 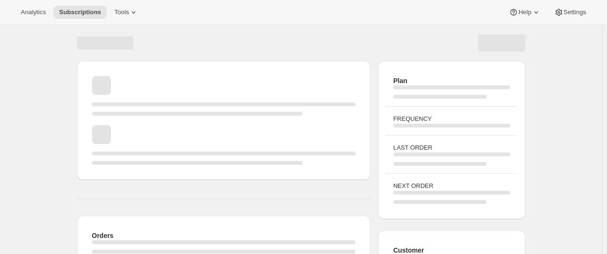 What do you see at coordinates (121, 12) in the screenshot?
I see `span: Tools` at bounding box center [121, 12].